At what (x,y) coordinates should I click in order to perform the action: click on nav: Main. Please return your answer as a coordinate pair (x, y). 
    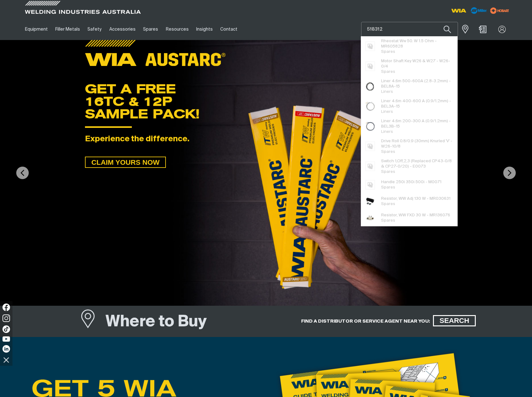
    Looking at the image, I should click on (205, 29).